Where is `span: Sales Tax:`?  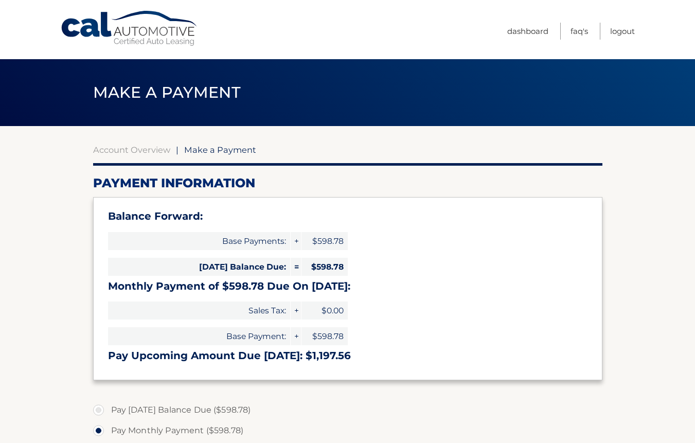 span: Sales Tax: is located at coordinates (199, 310).